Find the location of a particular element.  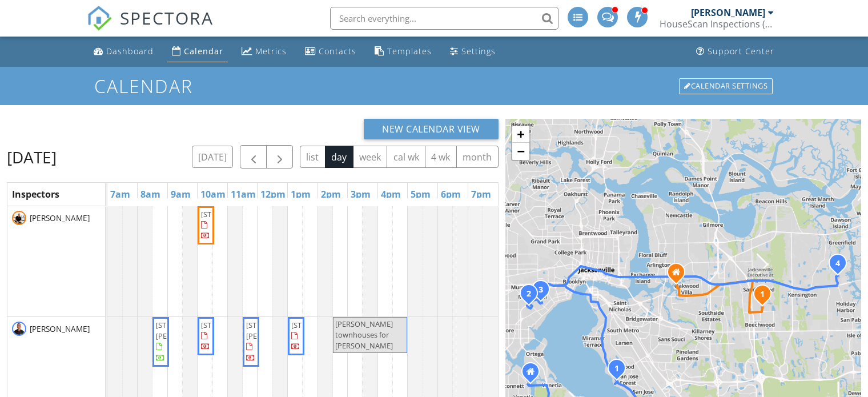

button: week is located at coordinates (370, 156).